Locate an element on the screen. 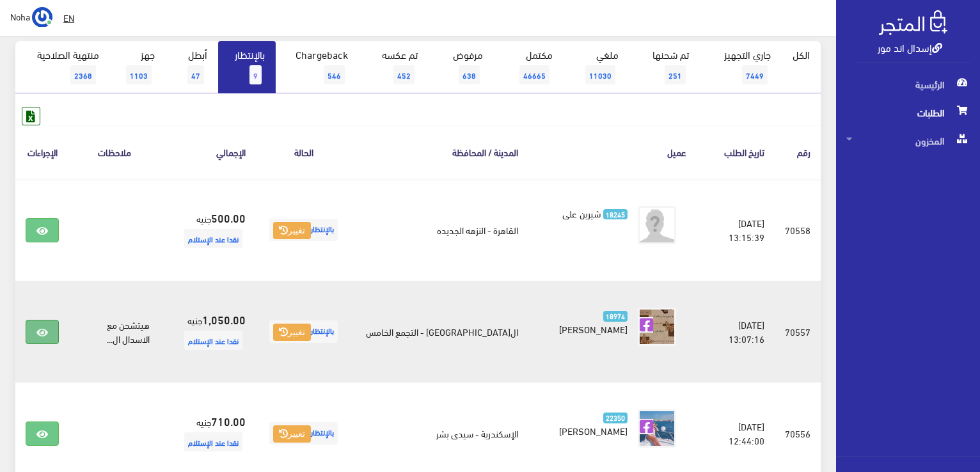 The image size is (980, 472). td: 70557 is located at coordinates (797, 332).